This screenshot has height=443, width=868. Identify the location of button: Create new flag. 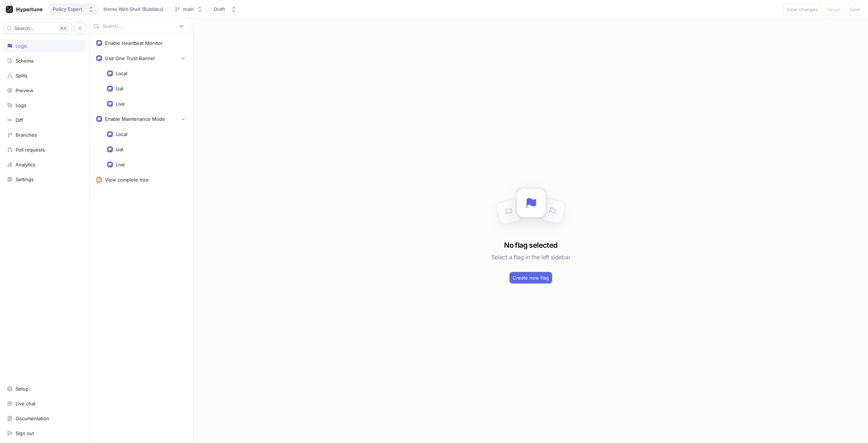
(531, 278).